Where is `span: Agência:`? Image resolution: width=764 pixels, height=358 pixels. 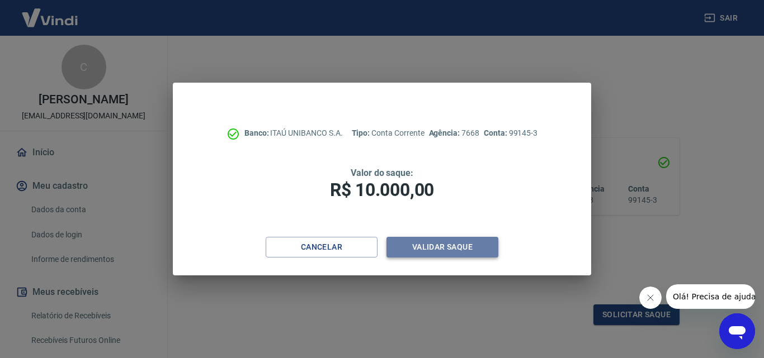
span: Agência: is located at coordinates (445, 133).